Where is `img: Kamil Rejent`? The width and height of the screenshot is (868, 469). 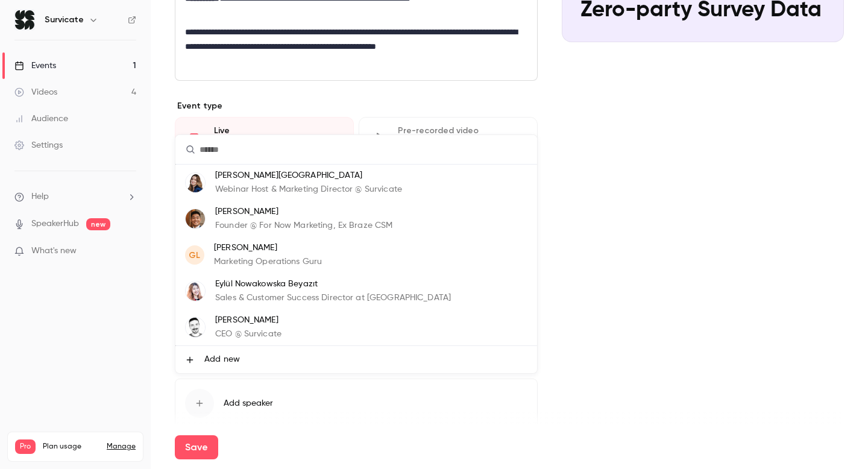
img: Kamil Rejent is located at coordinates (195, 328).